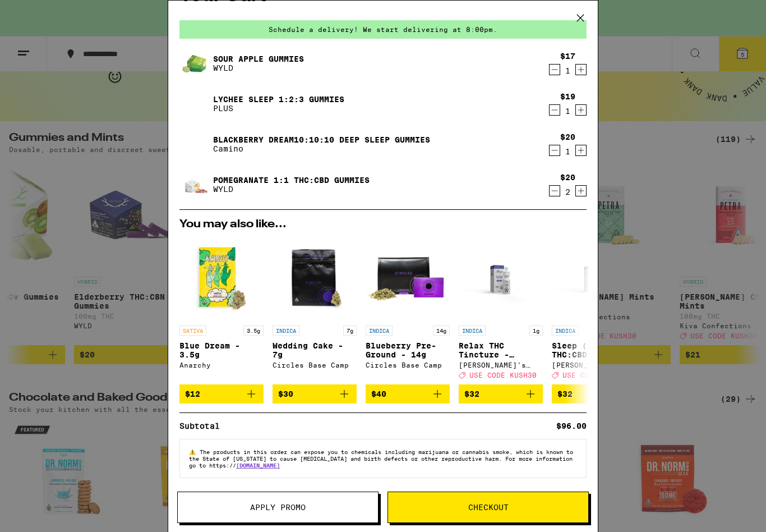  I want to click on div: Subtotal, so click(203, 426).